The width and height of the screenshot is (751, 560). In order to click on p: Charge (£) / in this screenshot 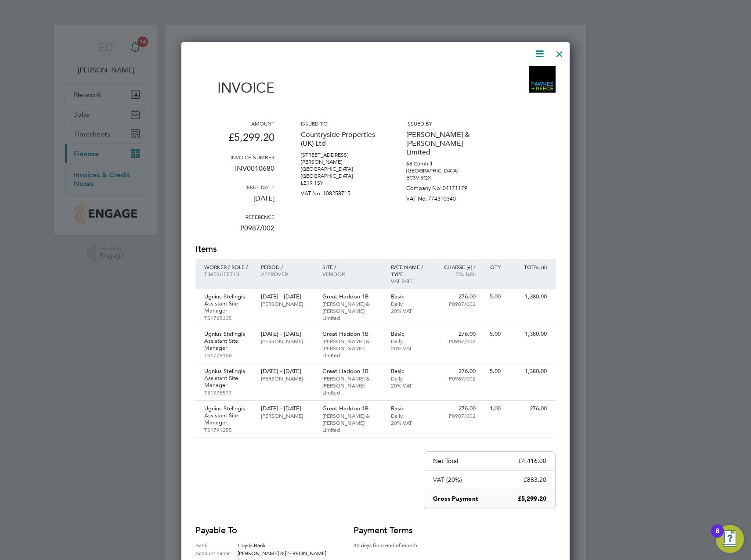, I will do `click(456, 267)`.